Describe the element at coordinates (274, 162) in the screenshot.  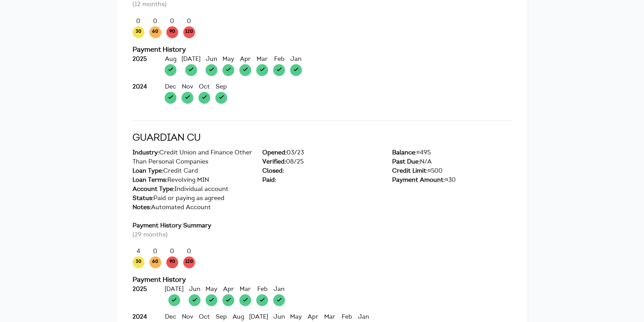
I see `span: Verified:` at that location.